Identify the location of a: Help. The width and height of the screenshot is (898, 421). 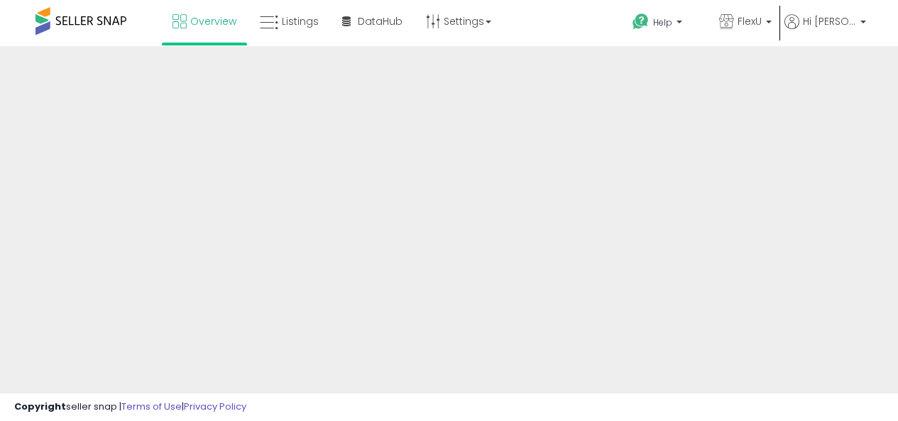
(663, 24).